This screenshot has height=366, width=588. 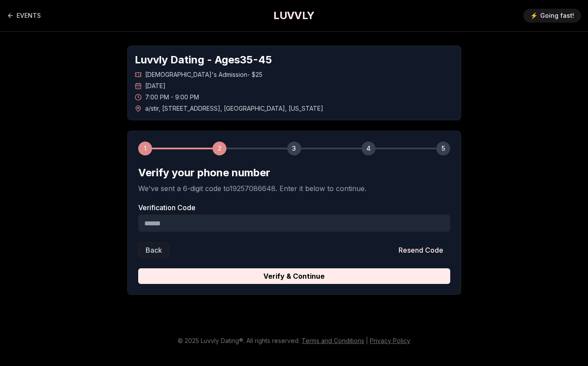 I want to click on a: LUVVLY, so click(x=294, y=16).